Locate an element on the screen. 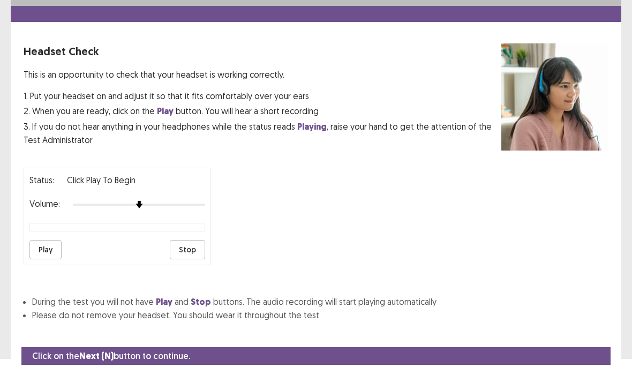 The height and width of the screenshot is (382, 632). strong: Next (N) is located at coordinates (96, 356).